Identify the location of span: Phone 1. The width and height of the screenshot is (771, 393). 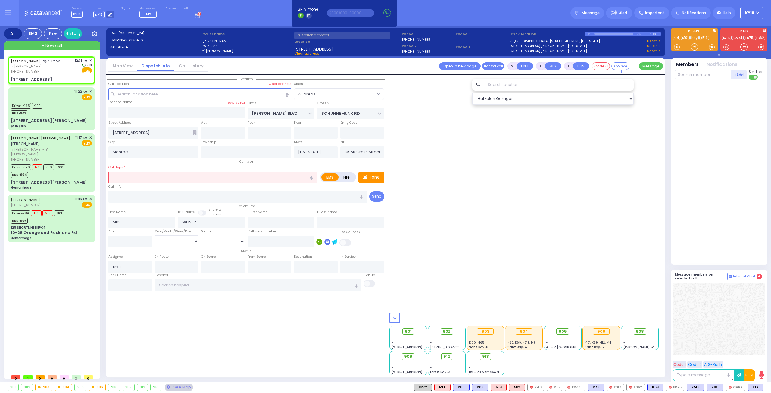
(428, 34).